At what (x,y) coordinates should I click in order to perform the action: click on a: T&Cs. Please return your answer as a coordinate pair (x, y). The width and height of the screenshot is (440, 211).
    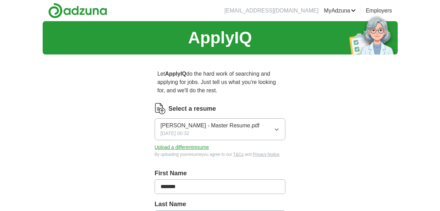
    Looking at the image, I should click on (238, 154).